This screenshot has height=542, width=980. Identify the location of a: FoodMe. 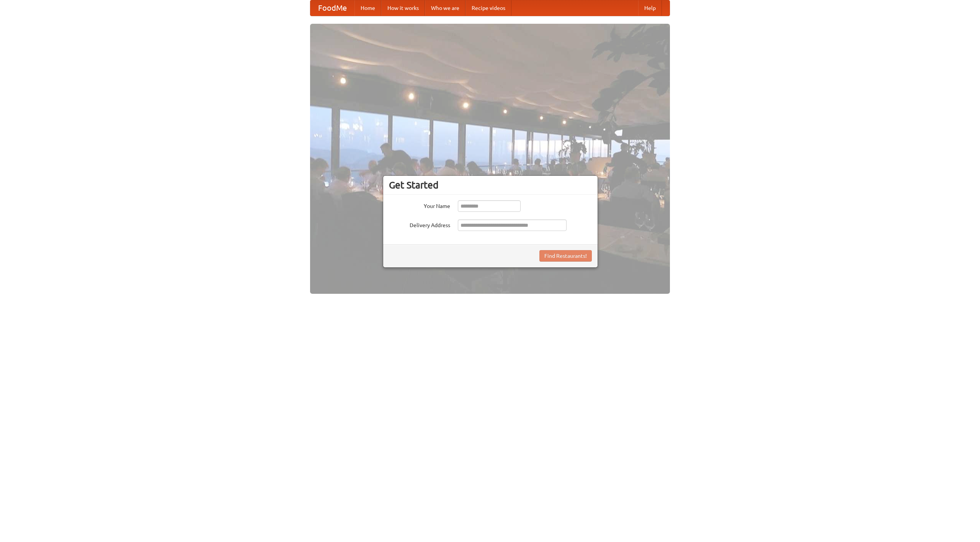
(332, 8).